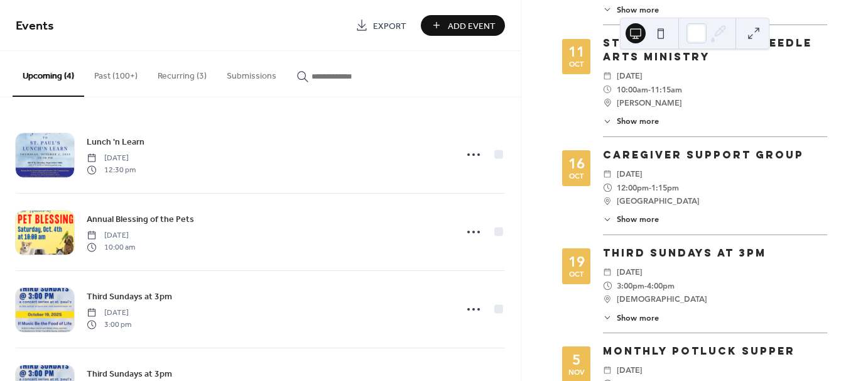 The height and width of the screenshot is (381, 868). What do you see at coordinates (463, 25) in the screenshot?
I see `a: Add Event` at bounding box center [463, 25].